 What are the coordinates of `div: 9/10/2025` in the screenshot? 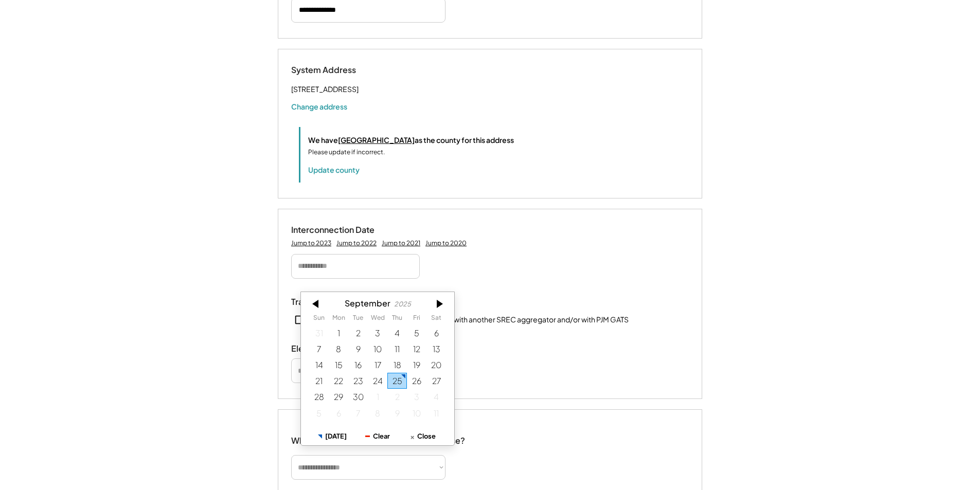 It's located at (377, 349).